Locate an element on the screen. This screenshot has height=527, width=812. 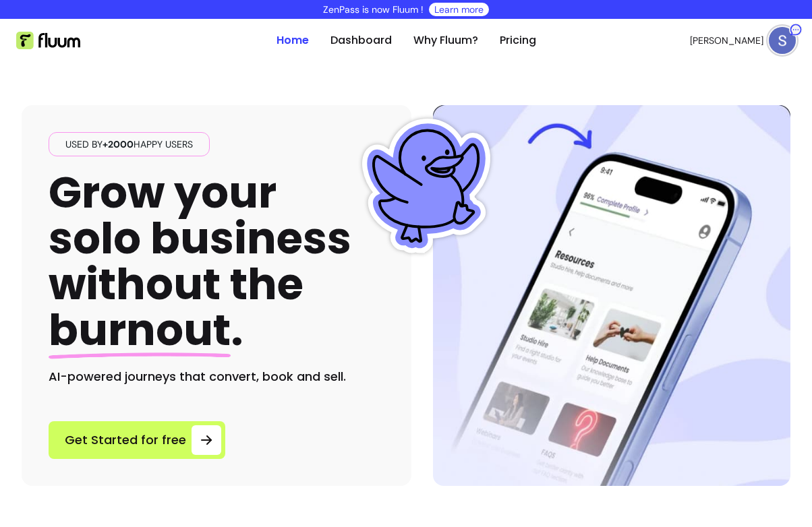
span: Get Started for free is located at coordinates (125, 440).